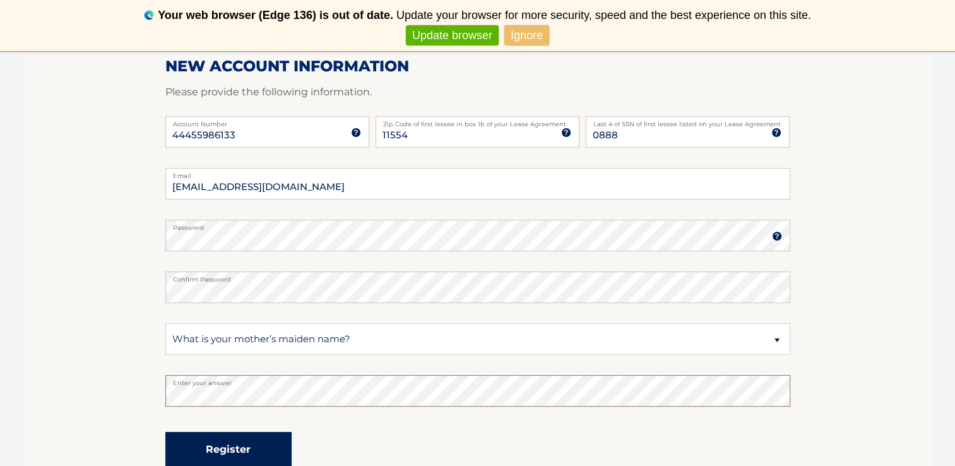 The image size is (955, 466). Describe the element at coordinates (478, 184) in the screenshot. I see `input: Email` at that location.